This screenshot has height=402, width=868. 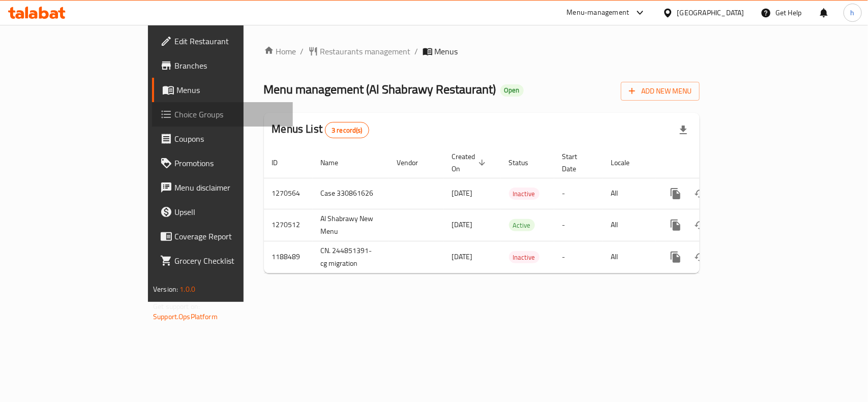 What do you see at coordinates (660, 91) in the screenshot?
I see `button: Add New Menu` at bounding box center [660, 91].